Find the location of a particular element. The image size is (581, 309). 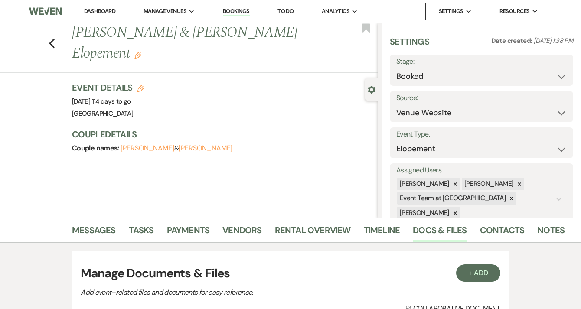

h3: Couple Details is located at coordinates (220, 134).